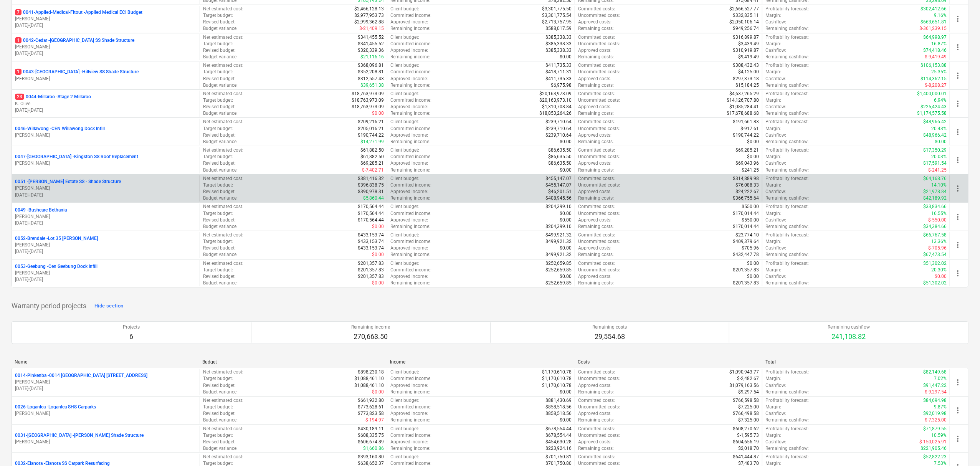 The width and height of the screenshot is (980, 466). What do you see at coordinates (938, 170) in the screenshot?
I see `p: $-241.25` at bounding box center [938, 170].